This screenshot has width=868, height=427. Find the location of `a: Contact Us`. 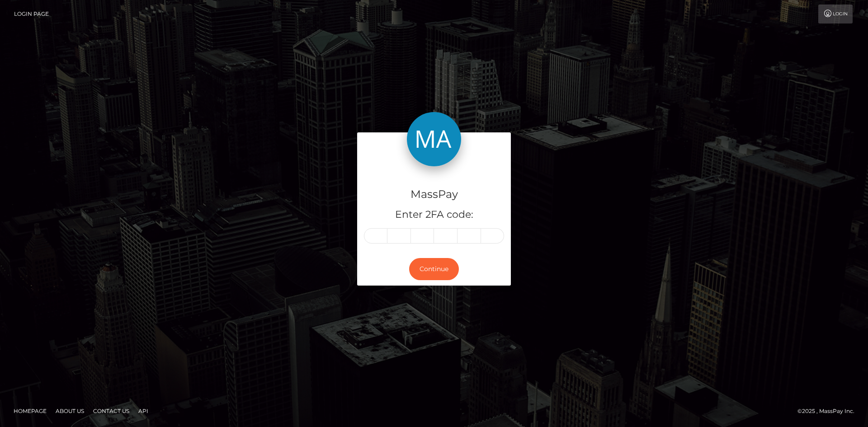

a: Contact Us is located at coordinates (111, 410).